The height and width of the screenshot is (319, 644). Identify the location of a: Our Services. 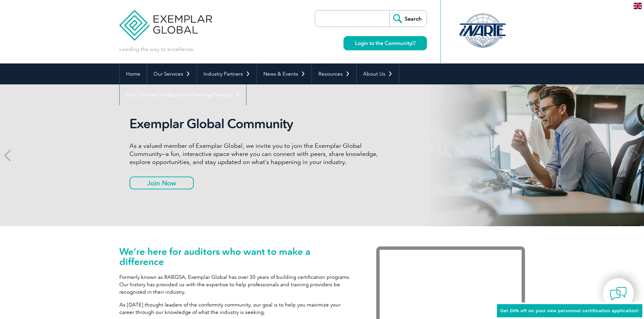
(172, 74).